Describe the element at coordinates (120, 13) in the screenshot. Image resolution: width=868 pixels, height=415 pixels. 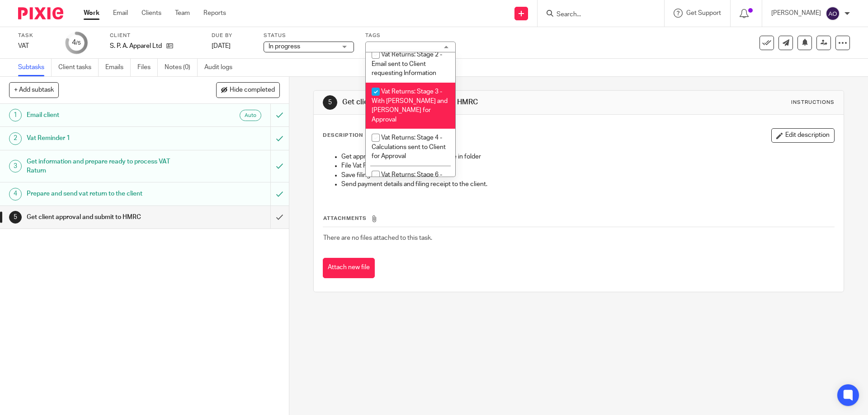
I see `a: Email` at that location.